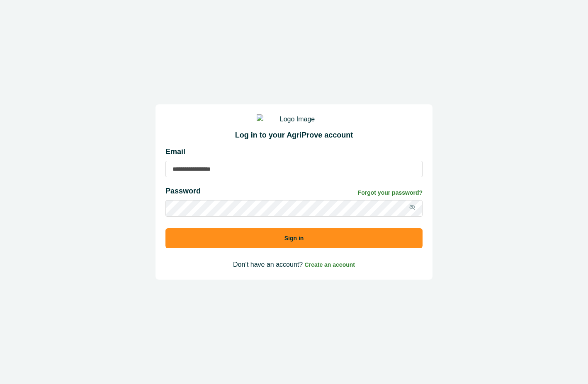 Image resolution: width=588 pixels, height=384 pixels. What do you see at coordinates (390, 192) in the screenshot?
I see `a: Forgot your password?` at bounding box center [390, 192].